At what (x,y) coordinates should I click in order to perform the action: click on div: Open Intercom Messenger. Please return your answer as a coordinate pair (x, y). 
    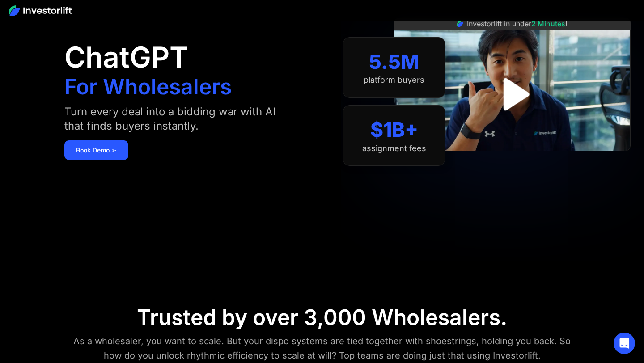
    Looking at the image, I should click on (624, 343).